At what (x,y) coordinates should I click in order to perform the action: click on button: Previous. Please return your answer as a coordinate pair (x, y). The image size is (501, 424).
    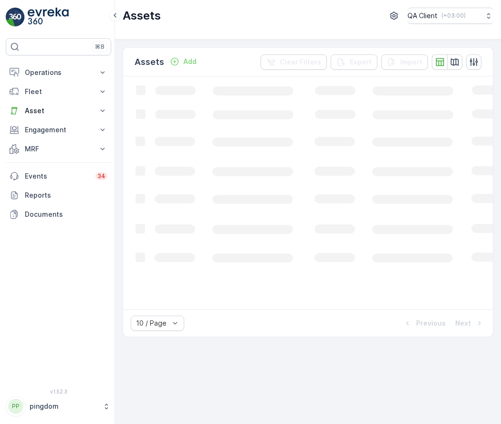
    Looking at the image, I should click on (424, 323).